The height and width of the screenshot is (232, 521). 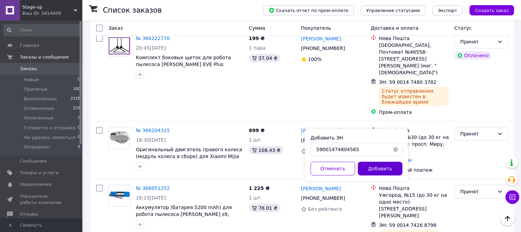 I want to click on a: Создать заказ, so click(x=488, y=10).